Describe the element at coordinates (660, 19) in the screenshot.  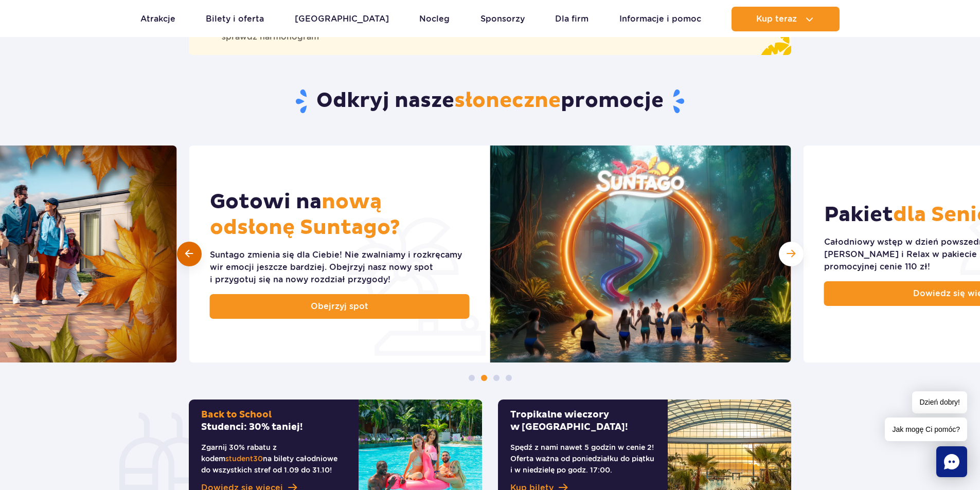
I see `a: Informacje i pomoc` at that location.